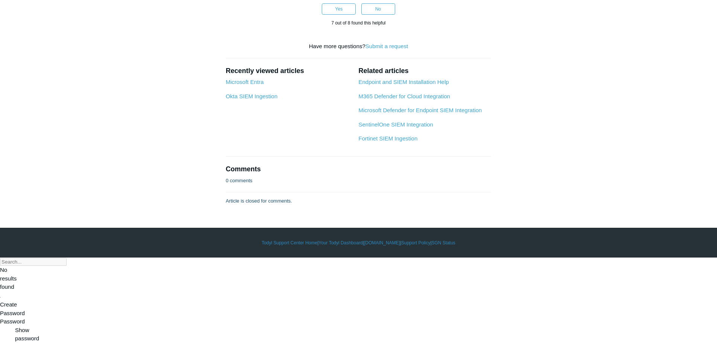  Describe the element at coordinates (443, 243) in the screenshot. I see `a: SGN Status` at that location.